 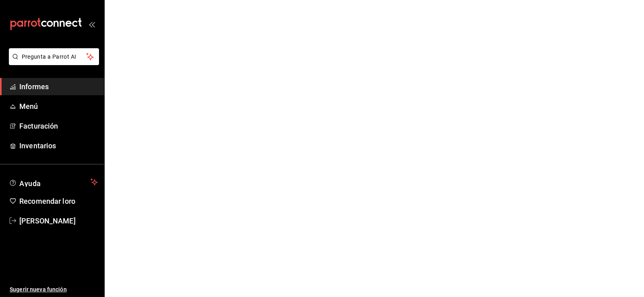 I want to click on font: Pregunta a Parrot AI, so click(x=49, y=57).